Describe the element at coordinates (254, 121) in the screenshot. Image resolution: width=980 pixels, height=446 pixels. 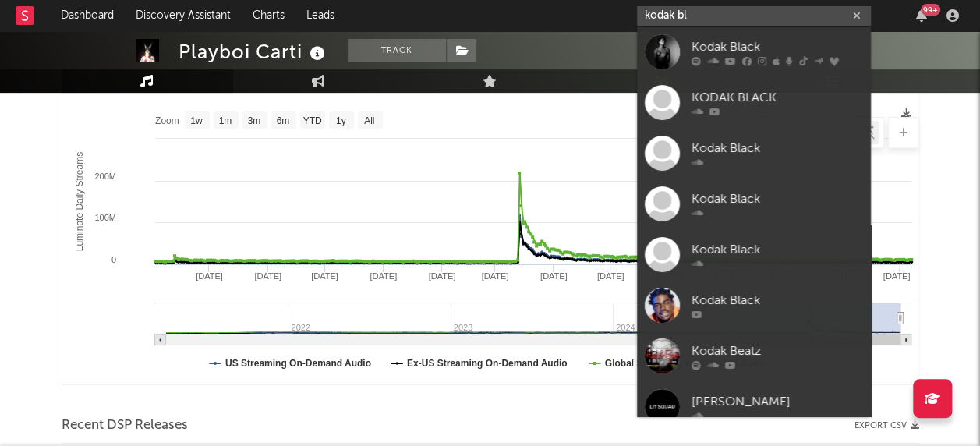
I see `text: 3m` at that location.